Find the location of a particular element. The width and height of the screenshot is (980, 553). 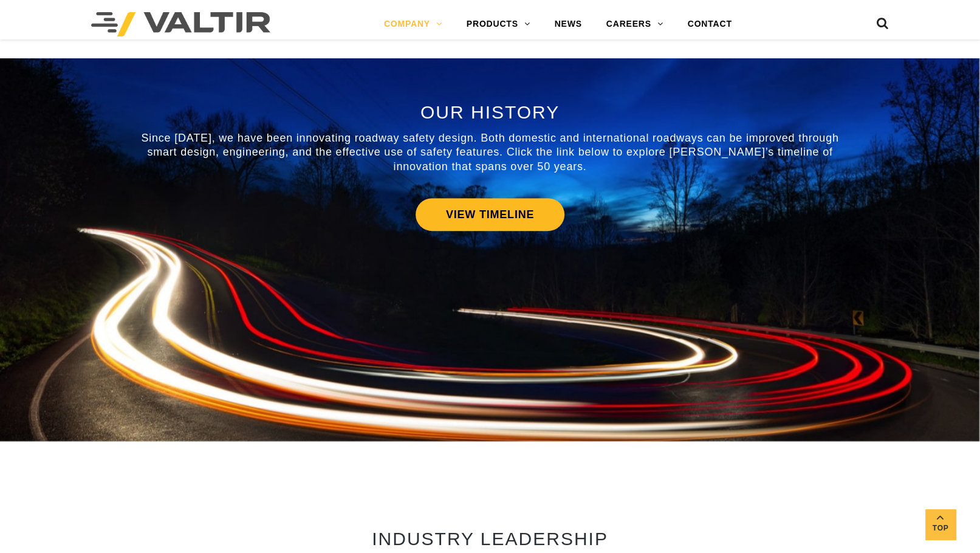

a: CONTACT is located at coordinates (709, 24).